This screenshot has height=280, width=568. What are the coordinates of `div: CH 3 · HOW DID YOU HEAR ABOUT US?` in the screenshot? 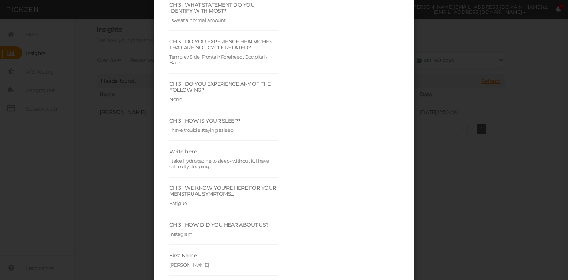 It's located at (224, 224).